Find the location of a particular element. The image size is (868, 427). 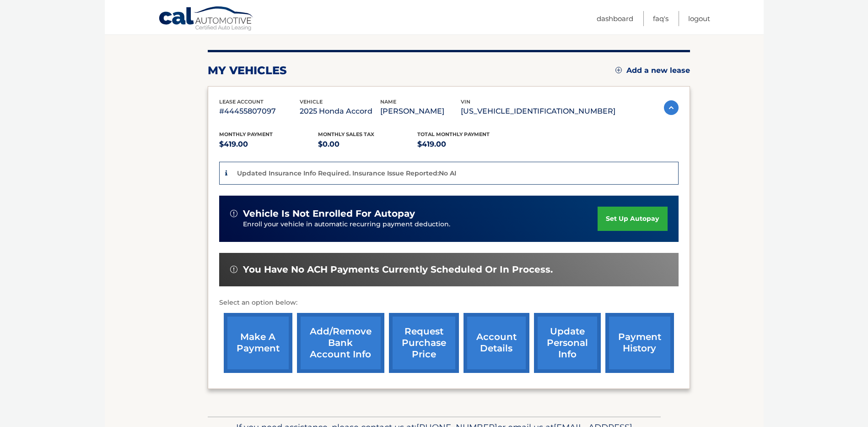

a: update personal info is located at coordinates (568, 343).